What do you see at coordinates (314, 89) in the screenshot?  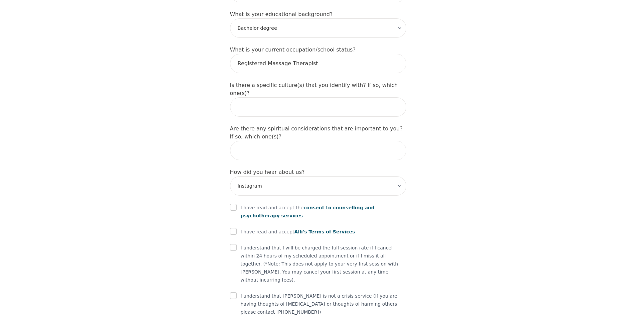 I see `label: Is there a specific culture(s) that you identify with? If so, which one(s)?` at bounding box center [314, 89].